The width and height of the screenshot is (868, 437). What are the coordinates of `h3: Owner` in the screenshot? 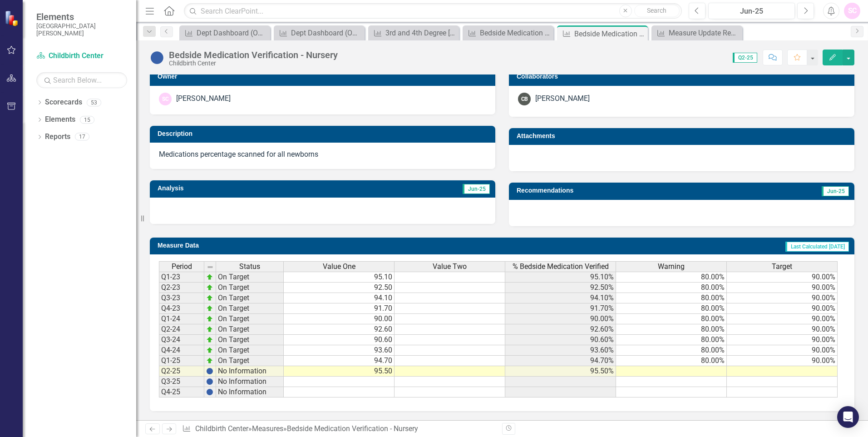 It's located at (324, 77).